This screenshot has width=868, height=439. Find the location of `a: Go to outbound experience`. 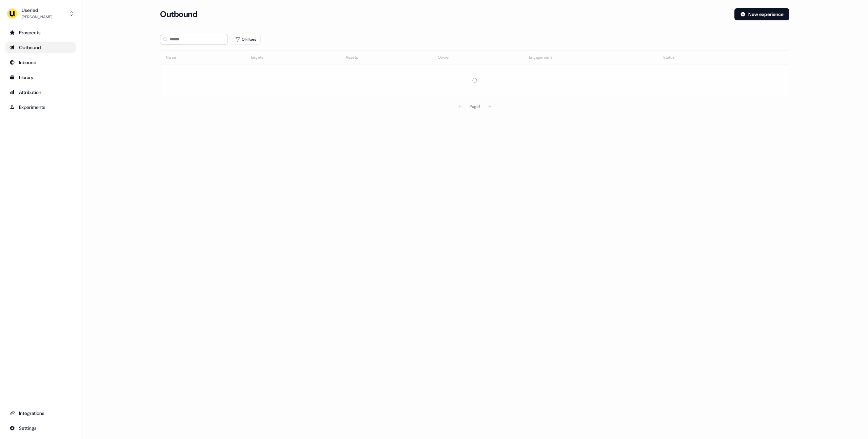

a: Go to outbound experience is located at coordinates (40, 47).